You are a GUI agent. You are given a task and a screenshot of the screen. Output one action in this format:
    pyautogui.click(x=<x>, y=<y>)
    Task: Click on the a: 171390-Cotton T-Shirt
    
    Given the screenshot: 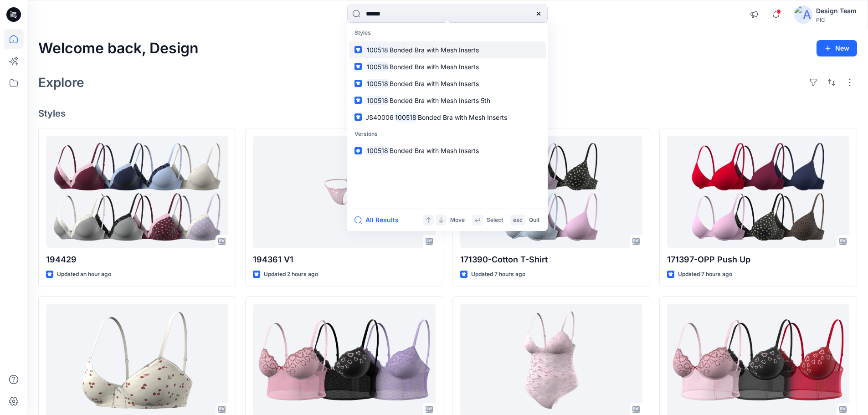 What is the action you would take?
    pyautogui.click(x=551, y=192)
    